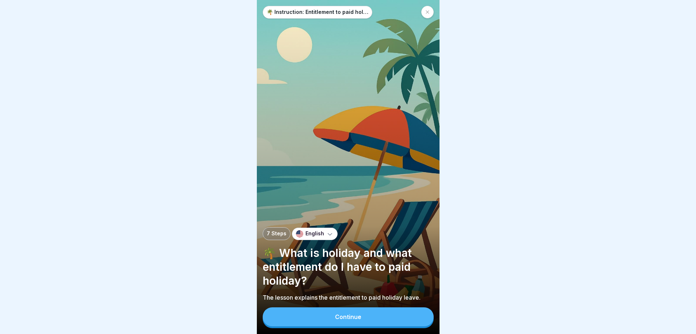  Describe the element at coordinates (300, 234) in the screenshot. I see `img: us.svg` at that location.